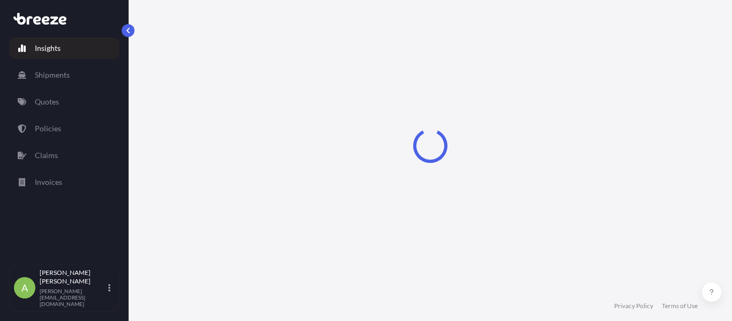 The width and height of the screenshot is (732, 321). I want to click on p: Shipments, so click(52, 75).